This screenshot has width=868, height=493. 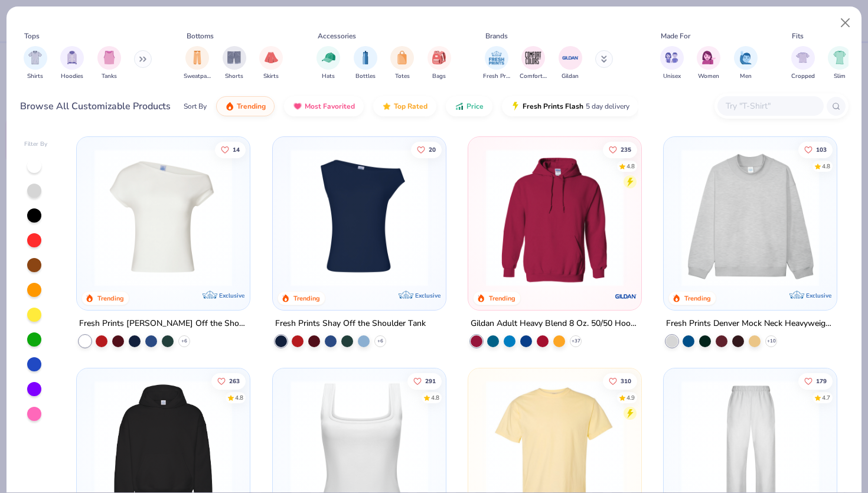 I want to click on div: Made For, so click(x=675, y=36).